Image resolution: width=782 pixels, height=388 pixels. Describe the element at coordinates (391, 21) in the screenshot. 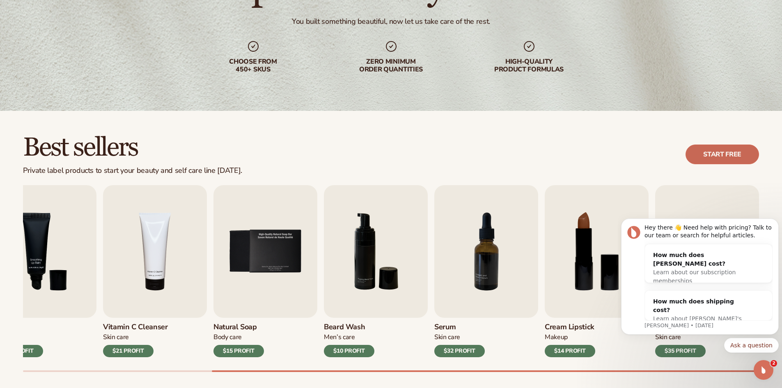

I see `div: You built something beautiful, now let us take care of the rest.` at that location.